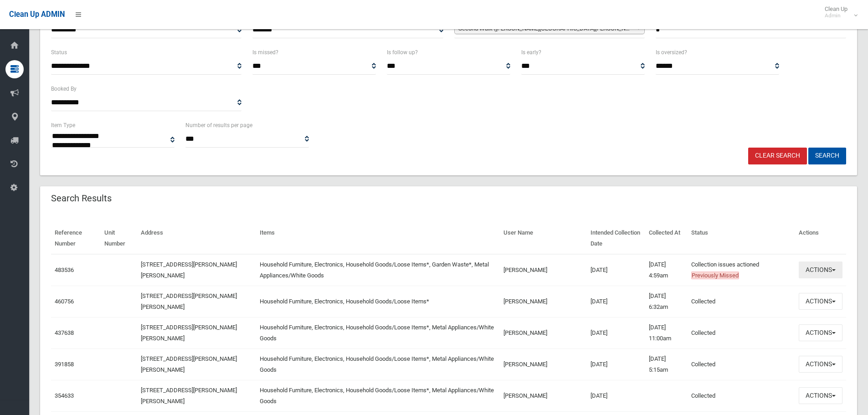  What do you see at coordinates (37, 14) in the screenshot?
I see `span: Clean Up ADMIN` at bounding box center [37, 14].